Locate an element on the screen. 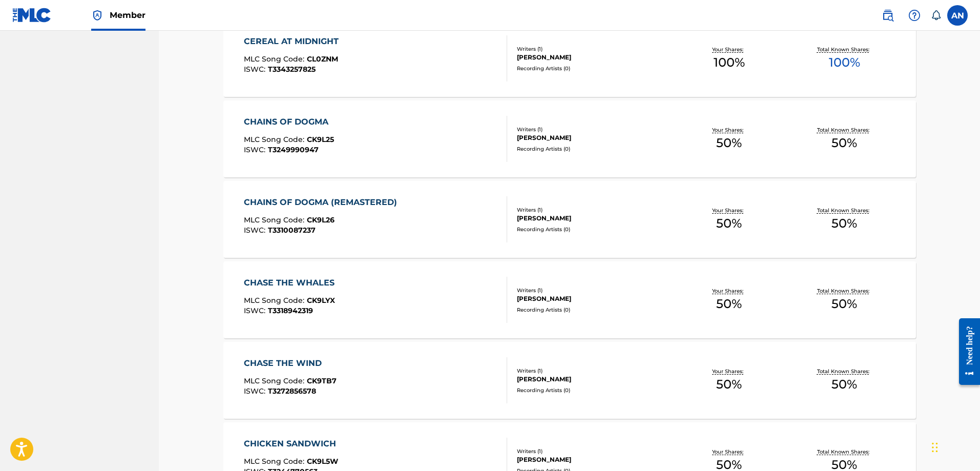 The width and height of the screenshot is (980, 471). div: Notifications is located at coordinates (935, 15).